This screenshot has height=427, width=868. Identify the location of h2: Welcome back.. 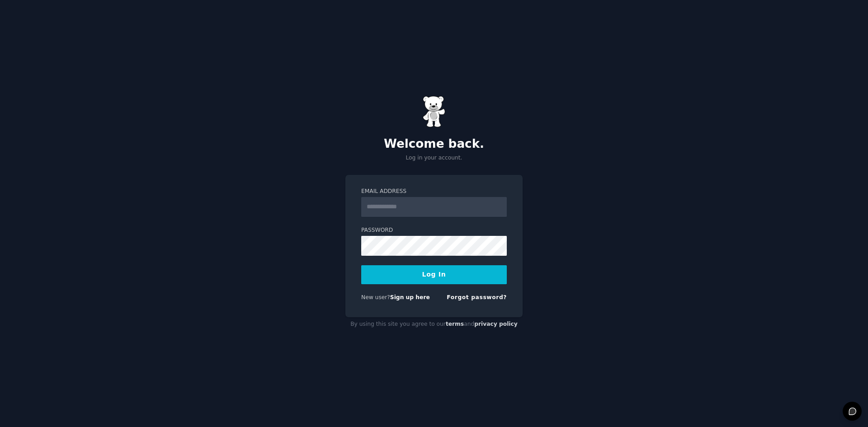
(434, 144).